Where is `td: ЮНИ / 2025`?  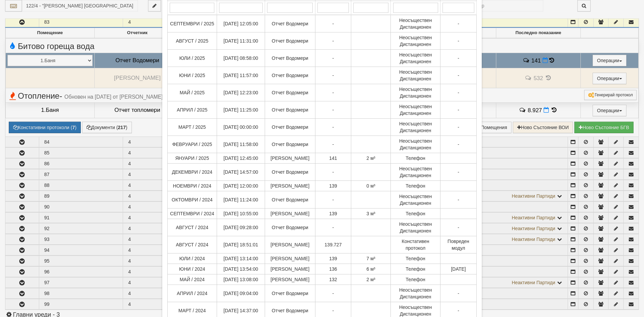
td: ЮНИ / 2025 is located at coordinates (192, 75).